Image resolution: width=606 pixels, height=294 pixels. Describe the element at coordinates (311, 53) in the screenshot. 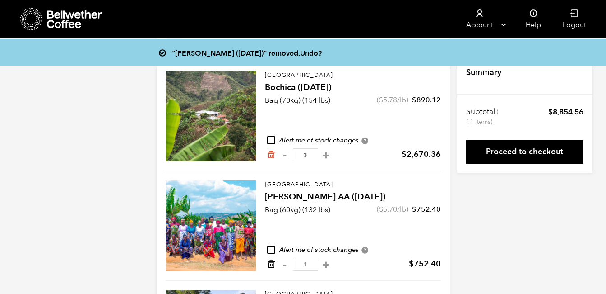

I see `a: Undo?` at that location.